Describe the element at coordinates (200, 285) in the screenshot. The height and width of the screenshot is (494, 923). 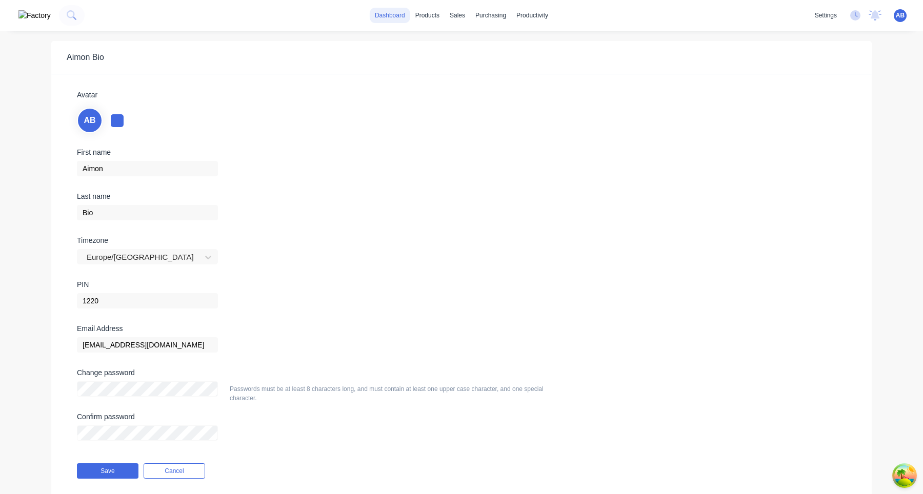
I see `div: PIN` at that location.